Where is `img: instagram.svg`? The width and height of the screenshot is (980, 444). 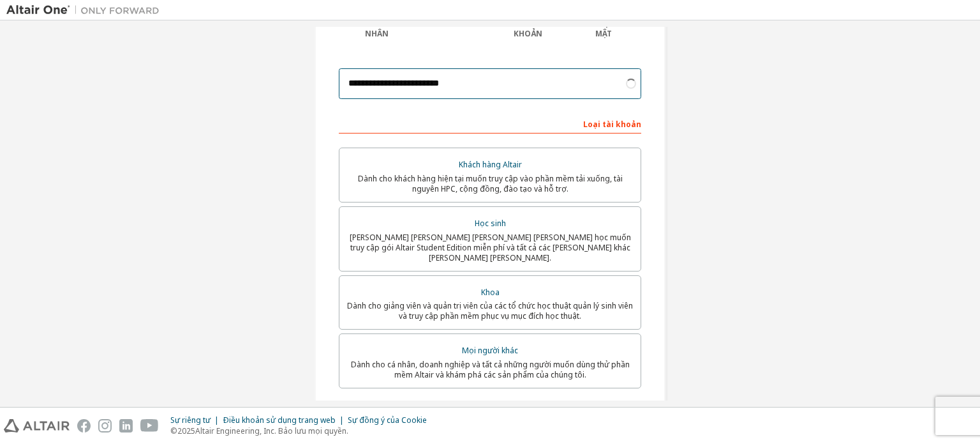 img: instagram.svg is located at coordinates (105, 425).